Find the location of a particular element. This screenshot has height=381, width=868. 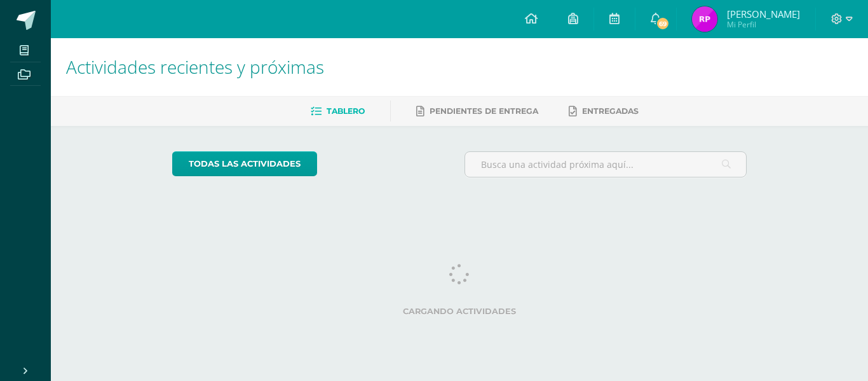

span: Pendientes de entrega is located at coordinates (483, 111).